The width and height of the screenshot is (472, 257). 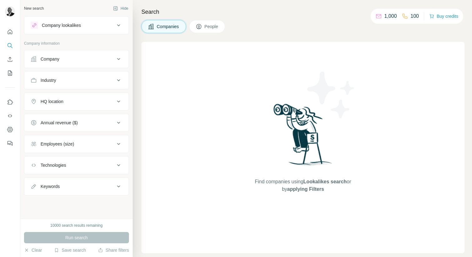 What do you see at coordinates (77, 80) in the screenshot?
I see `button: Industry` at bounding box center [77, 80].